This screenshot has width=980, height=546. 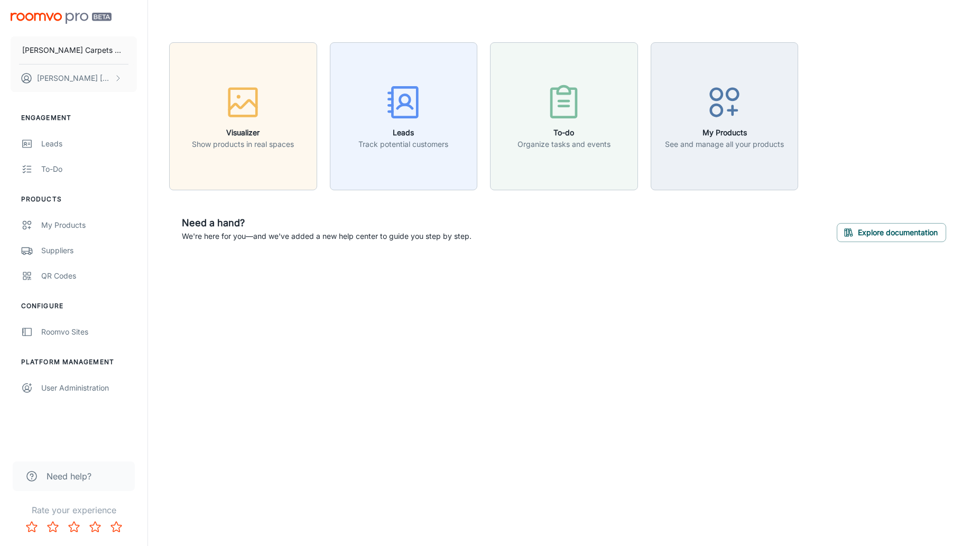 What do you see at coordinates (243, 116) in the screenshot?
I see `button: VisualizerShow products in real spaces` at bounding box center [243, 116].